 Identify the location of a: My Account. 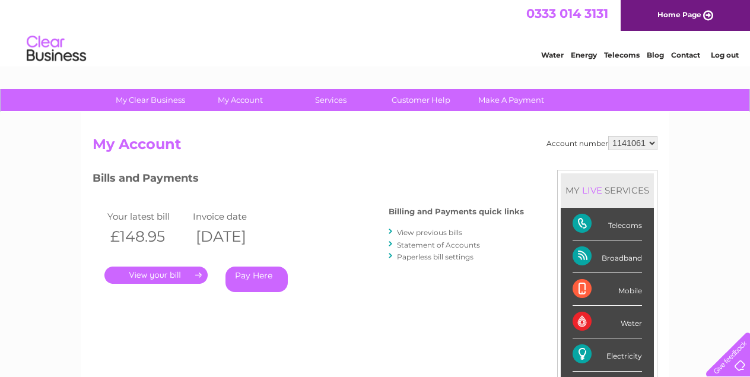
(240, 100).